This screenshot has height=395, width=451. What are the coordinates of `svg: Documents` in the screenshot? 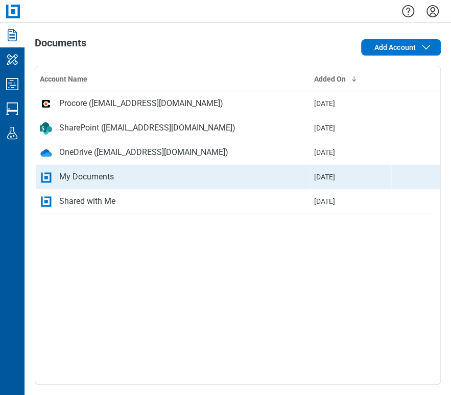 It's located at (12, 35).